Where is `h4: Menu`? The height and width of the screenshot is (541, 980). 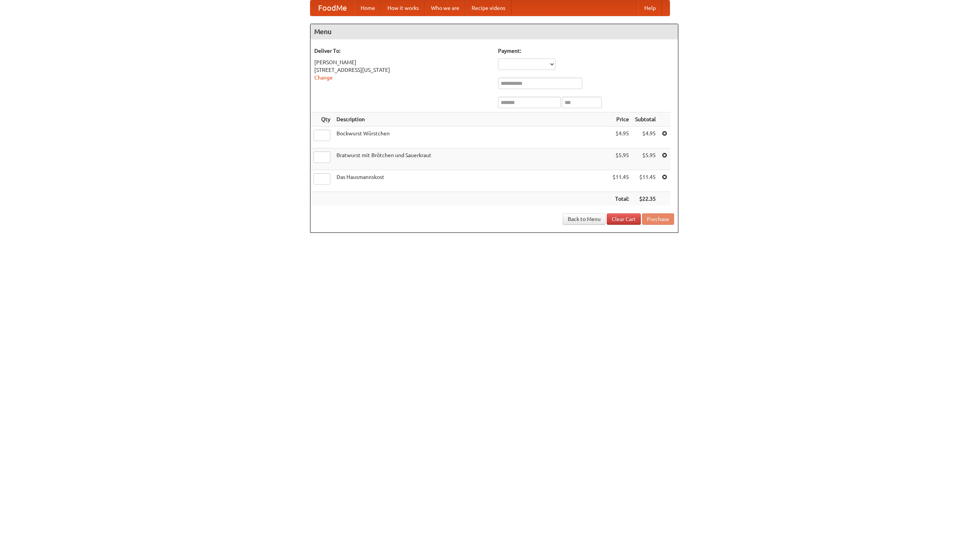
h4: Menu is located at coordinates (494, 31).